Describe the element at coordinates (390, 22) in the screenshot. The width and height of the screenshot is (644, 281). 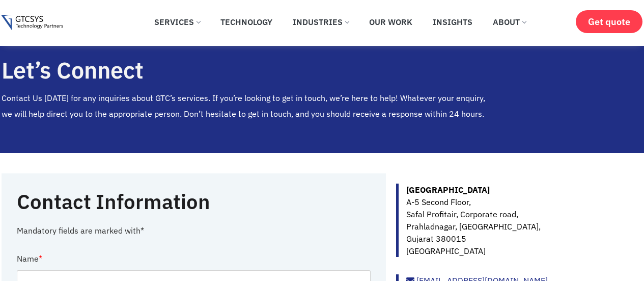
I see `a: Our Work` at that location.